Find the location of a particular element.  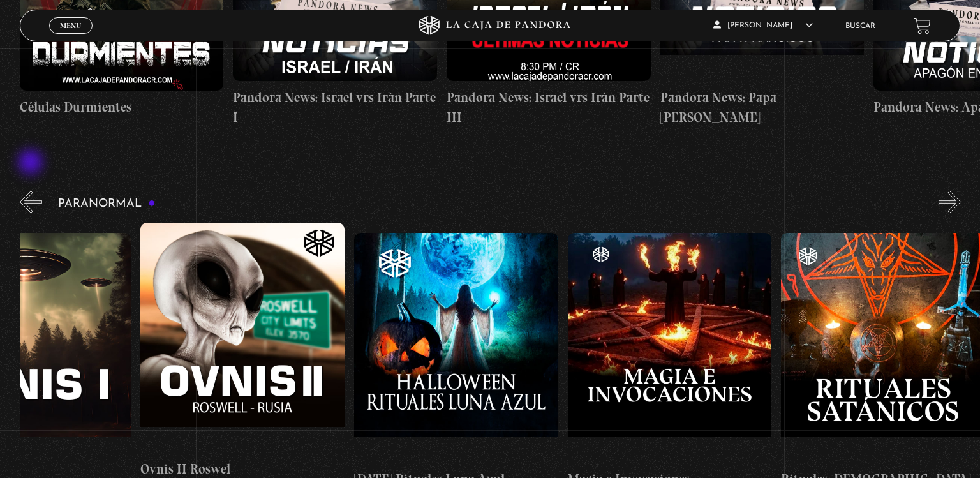

span: Menu is located at coordinates (71, 26).